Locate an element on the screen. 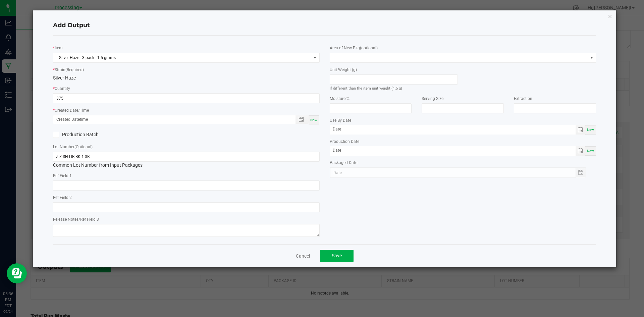 The height and width of the screenshot is (317, 644). label: Created Date/Time is located at coordinates (72, 110).